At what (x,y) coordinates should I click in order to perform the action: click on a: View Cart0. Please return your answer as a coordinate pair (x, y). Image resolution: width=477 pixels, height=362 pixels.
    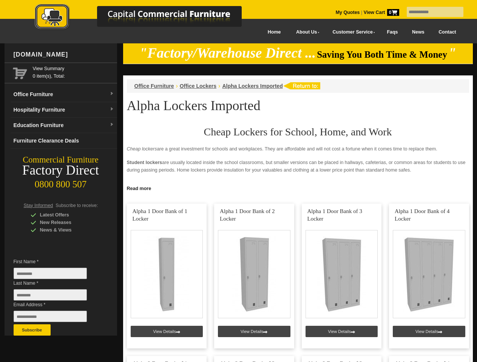
    Looking at the image, I should click on (380, 12).